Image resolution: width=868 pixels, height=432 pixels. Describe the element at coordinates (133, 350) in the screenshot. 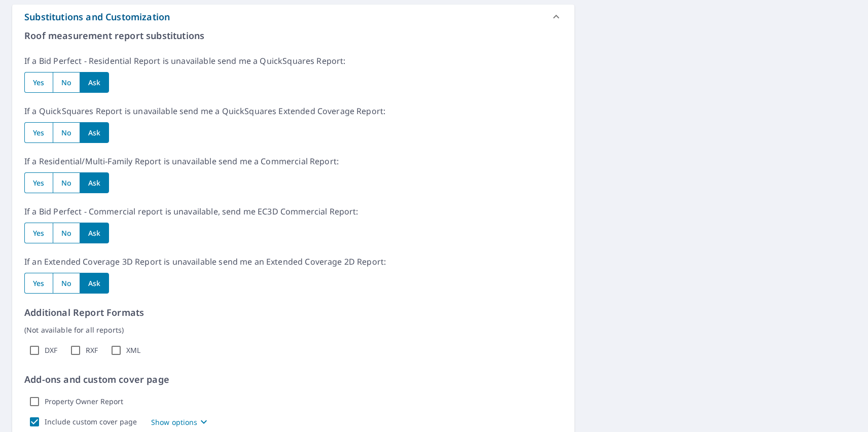

I see `label: XML` at that location.